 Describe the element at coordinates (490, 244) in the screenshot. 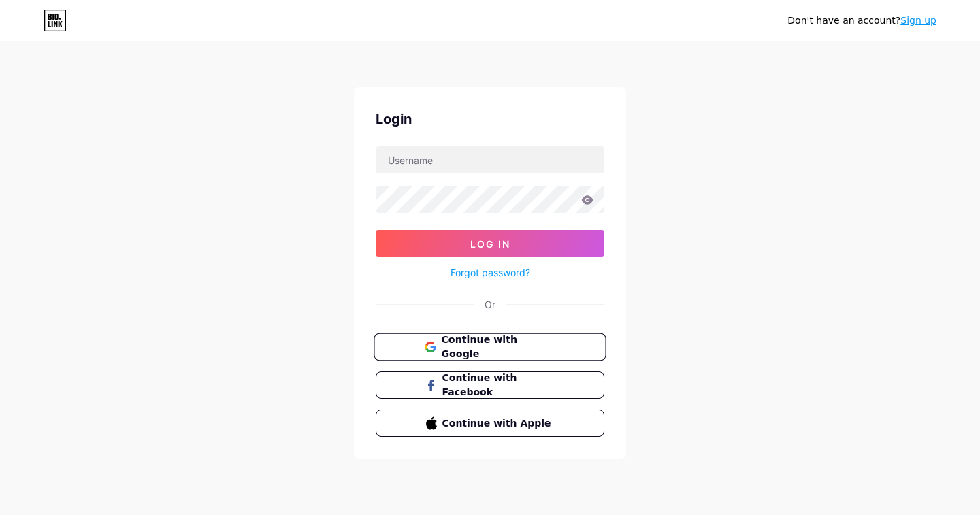

I see `button: Log In` at that location.